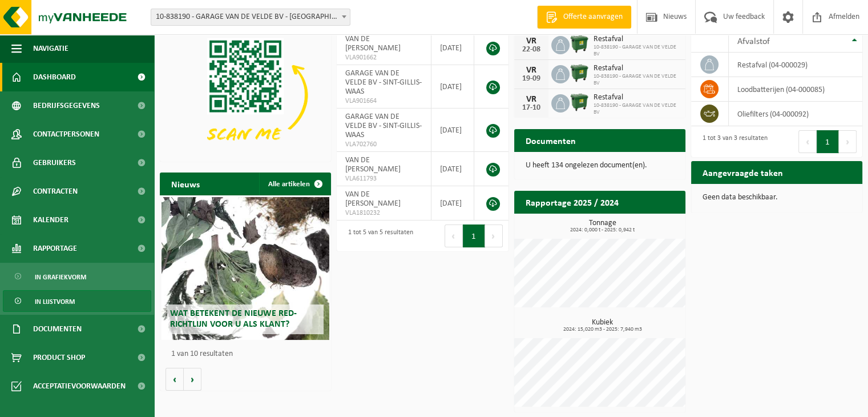 Image resolution: width=868 pixels, height=417 pixels. I want to click on span: Contactpersonen, so click(66, 134).